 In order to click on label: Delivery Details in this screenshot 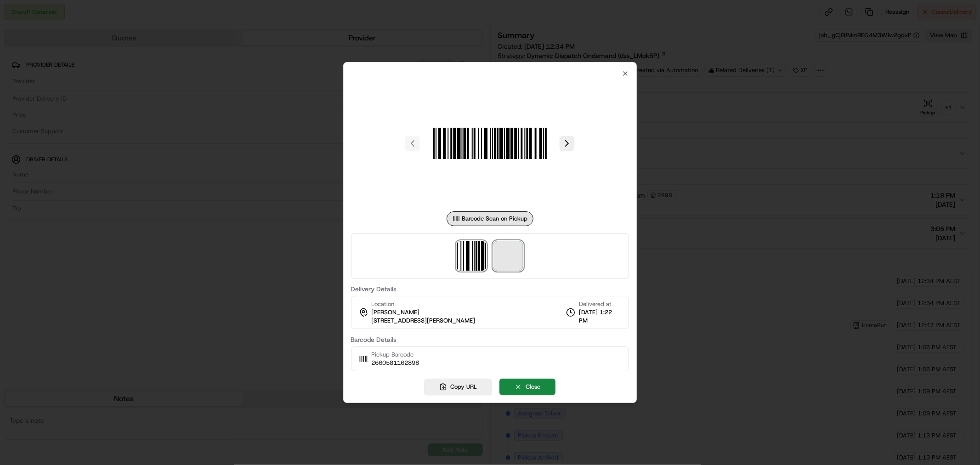, I will do `click(490, 289)`.